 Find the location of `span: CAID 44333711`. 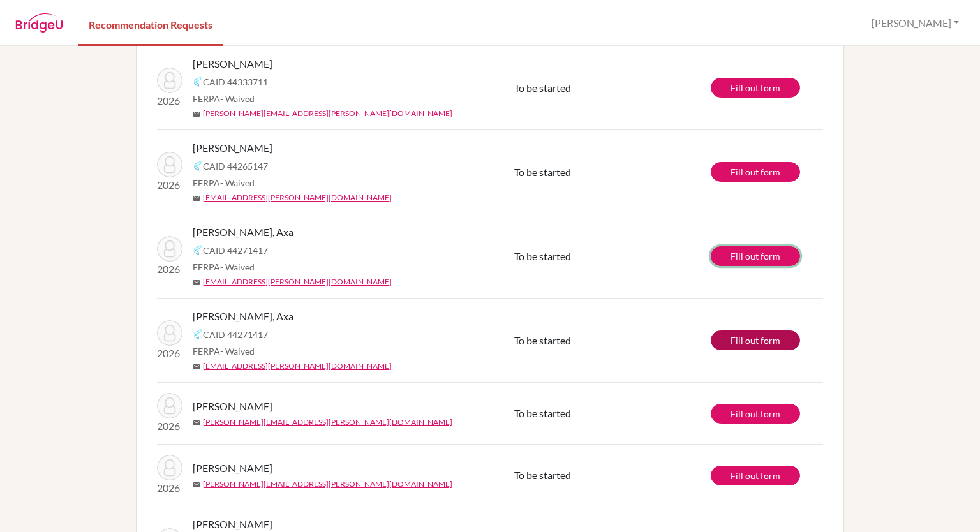

span: CAID 44333711 is located at coordinates (236, 81).